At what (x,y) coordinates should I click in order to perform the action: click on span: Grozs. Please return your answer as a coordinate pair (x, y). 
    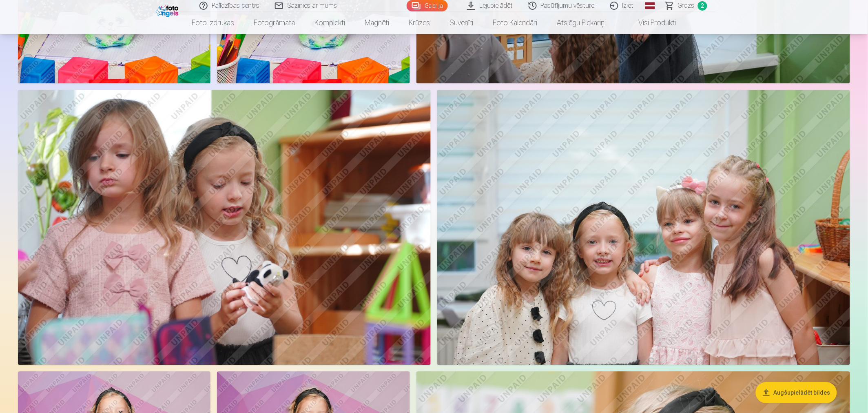
    Looking at the image, I should click on (686, 6).